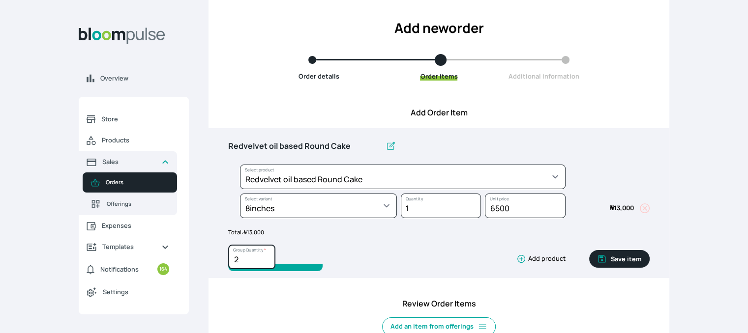 This screenshot has width=748, height=333. What do you see at coordinates (438, 113) in the screenshot?
I see `h4: Add Order Item` at bounding box center [438, 113].